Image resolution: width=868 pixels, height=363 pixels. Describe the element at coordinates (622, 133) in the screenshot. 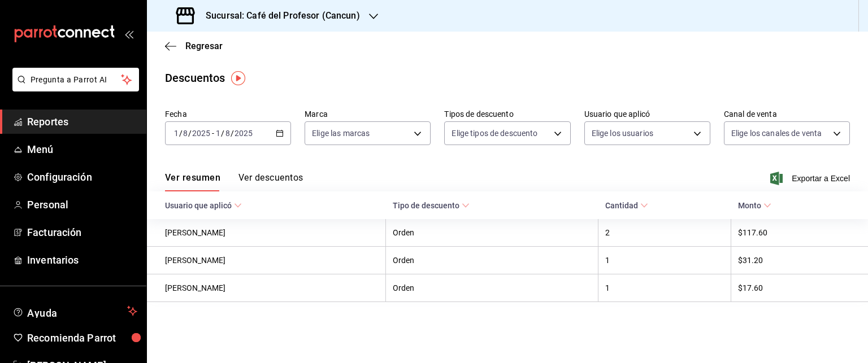

I see `span: Elige los usuarios` at that location.